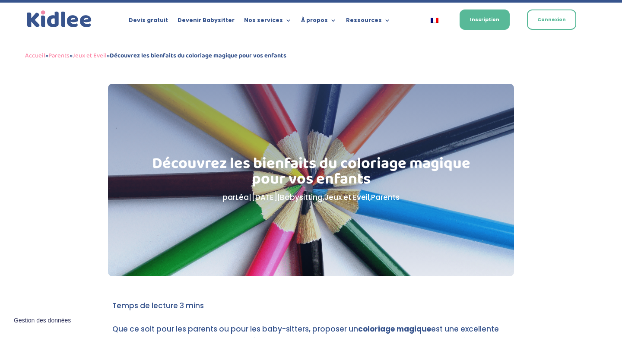 The height and width of the screenshot is (338, 622). Describe the element at coordinates (198, 56) in the screenshot. I see `strong: Découvrez les bienfaits du coloriage magique pour vos enfants` at that location.